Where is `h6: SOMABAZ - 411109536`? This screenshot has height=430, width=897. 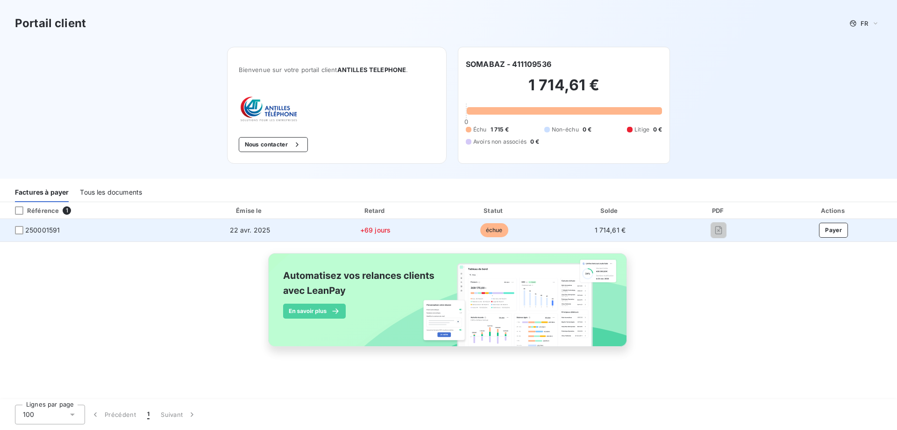
h6: SOMABAZ - 411109536 is located at coordinates (509, 64).